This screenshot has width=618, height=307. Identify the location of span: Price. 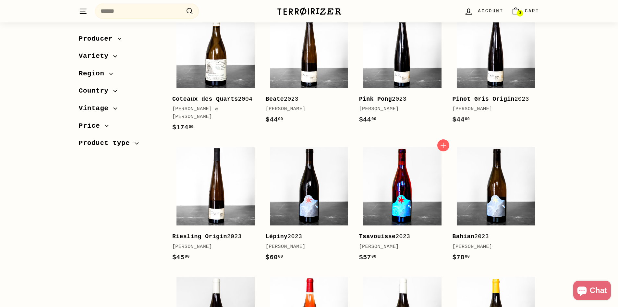
(92, 126).